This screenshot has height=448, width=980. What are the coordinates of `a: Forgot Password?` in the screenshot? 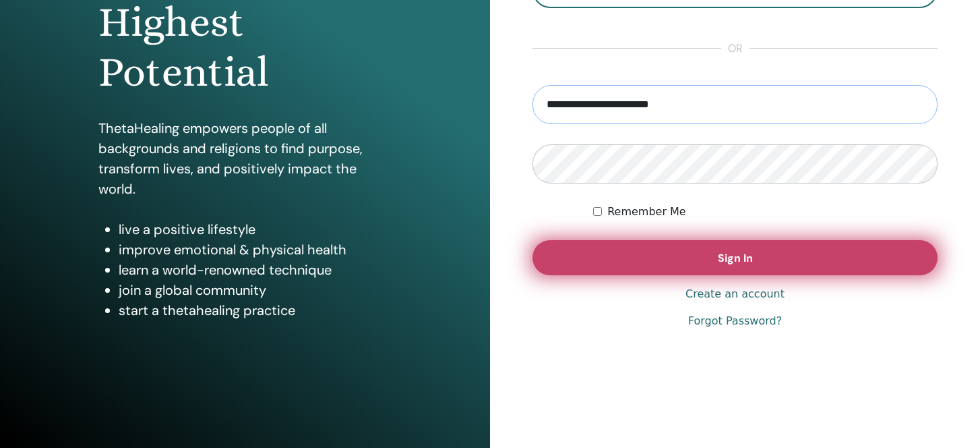 It's located at (734, 321).